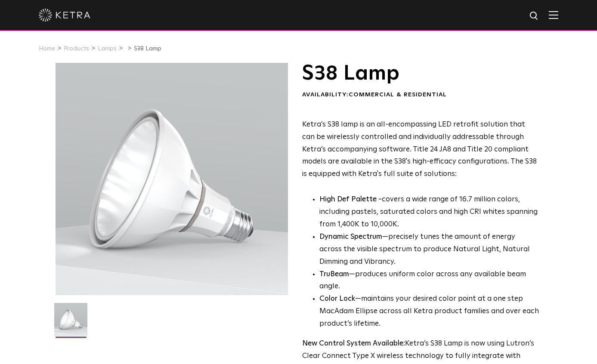  What do you see at coordinates (334, 274) in the screenshot?
I see `strong: TruBeam` at bounding box center [334, 274].